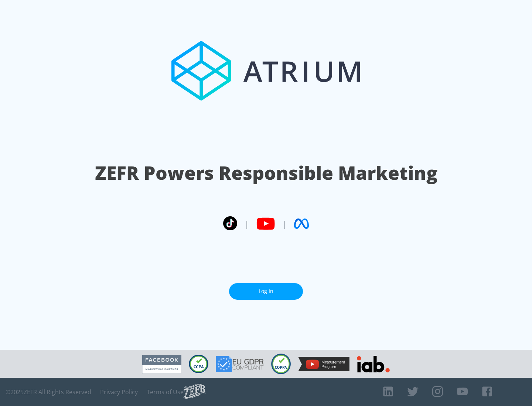 This screenshot has height=406, width=532. Describe the element at coordinates (373, 364) in the screenshot. I see `img: IAB` at that location.